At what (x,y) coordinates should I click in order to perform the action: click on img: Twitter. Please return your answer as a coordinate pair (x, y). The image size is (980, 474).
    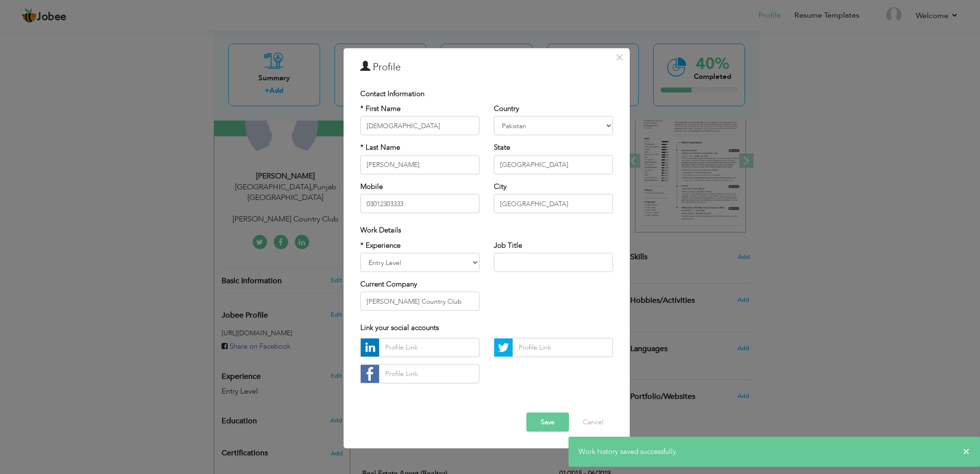
    Looking at the image, I should click on (503, 347).